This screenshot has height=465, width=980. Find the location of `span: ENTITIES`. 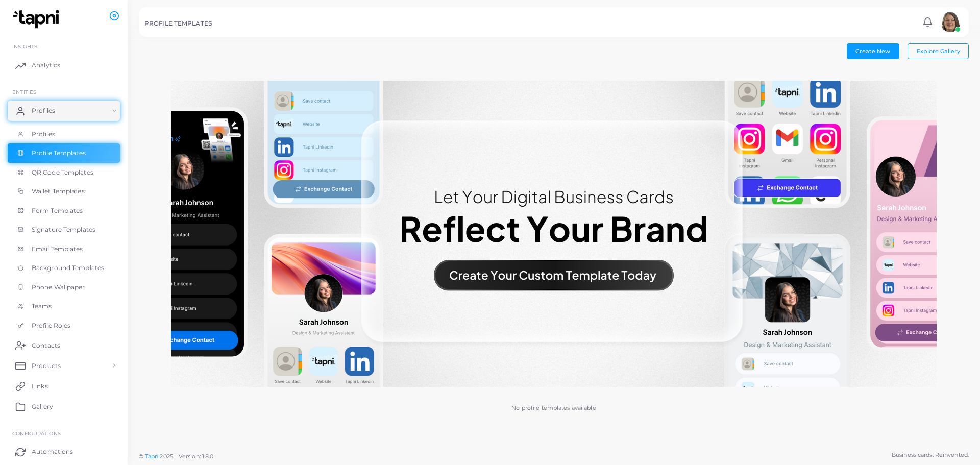

span: ENTITIES is located at coordinates (24, 92).